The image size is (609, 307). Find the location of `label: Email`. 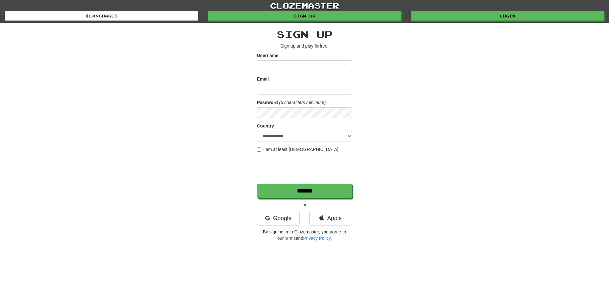

label: Email is located at coordinates (263, 79).